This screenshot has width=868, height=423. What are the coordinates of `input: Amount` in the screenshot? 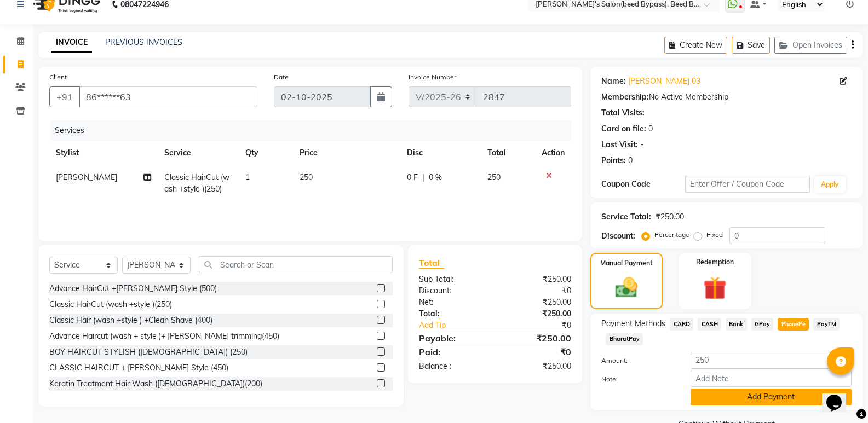 It's located at (771, 360).